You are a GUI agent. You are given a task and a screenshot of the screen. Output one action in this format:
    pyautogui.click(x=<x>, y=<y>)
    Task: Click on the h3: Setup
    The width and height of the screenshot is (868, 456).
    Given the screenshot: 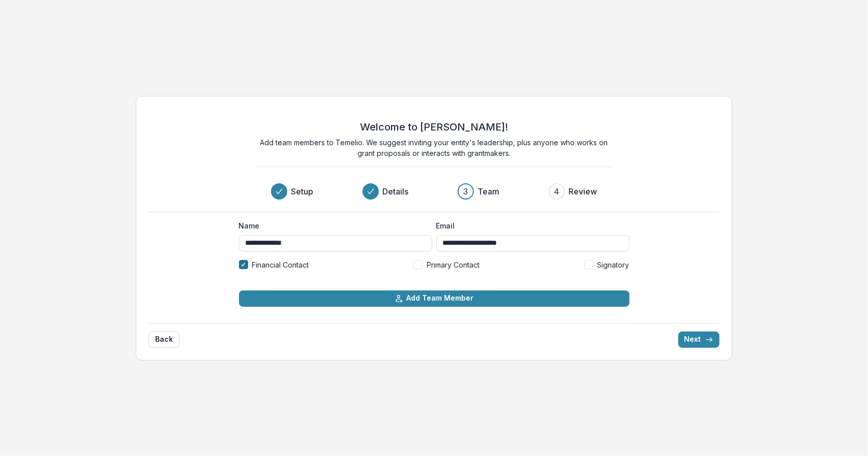 What is the action you would take?
    pyautogui.click(x=302, y=192)
    